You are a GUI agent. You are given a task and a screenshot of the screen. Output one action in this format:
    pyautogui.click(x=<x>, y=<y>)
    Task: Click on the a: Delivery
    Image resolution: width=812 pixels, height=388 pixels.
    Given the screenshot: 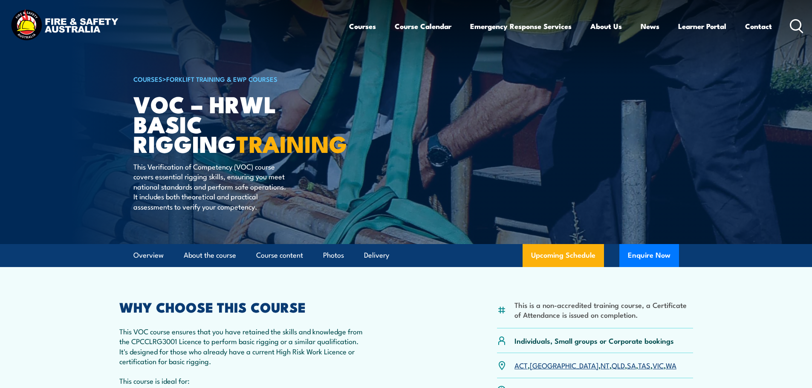 What is the action you would take?
    pyautogui.click(x=377, y=255)
    